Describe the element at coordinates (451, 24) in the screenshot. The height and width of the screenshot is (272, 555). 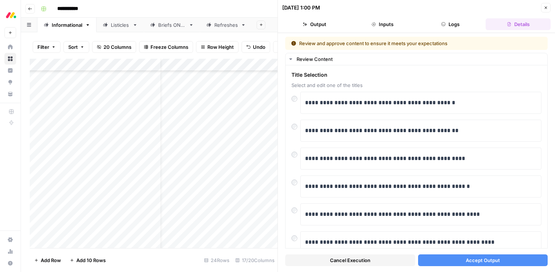
I see `button: Logs` at that location.